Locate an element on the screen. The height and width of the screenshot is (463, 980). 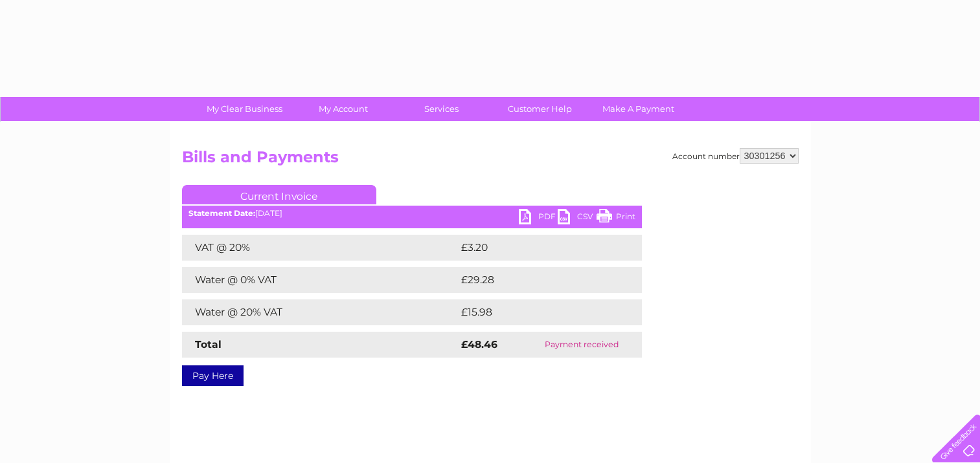
strong: £48.46 is located at coordinates (479, 344).